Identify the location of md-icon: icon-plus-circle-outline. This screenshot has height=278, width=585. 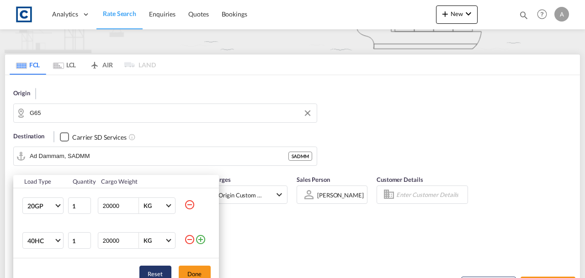
(201, 239).